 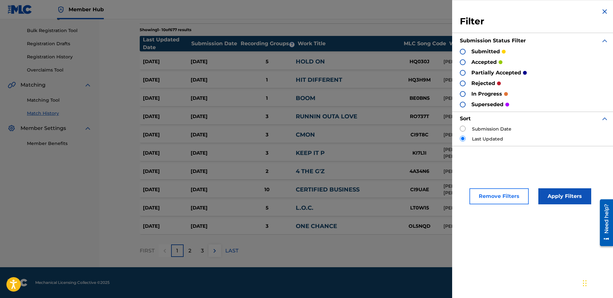 I want to click on div: 4A34N6, so click(x=420, y=171).